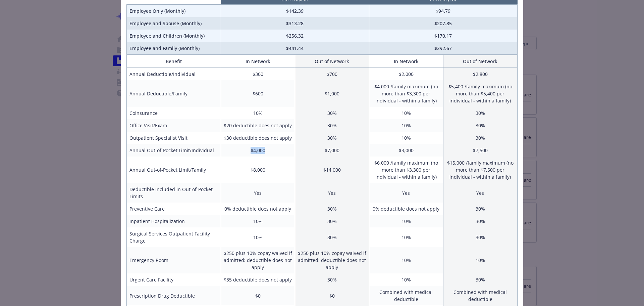  I want to click on td: Employee Only (Monthly), so click(174, 11).